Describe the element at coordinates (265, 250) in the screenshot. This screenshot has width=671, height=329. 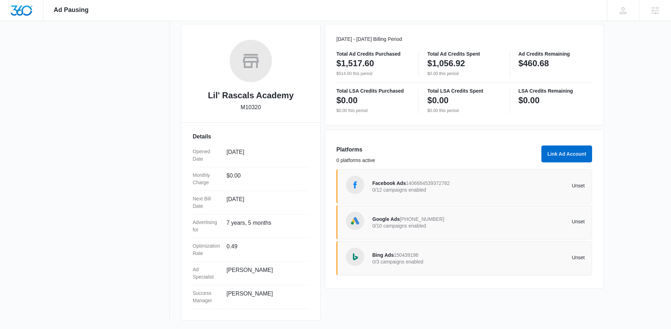
I see `dd: 0.49` at that location.